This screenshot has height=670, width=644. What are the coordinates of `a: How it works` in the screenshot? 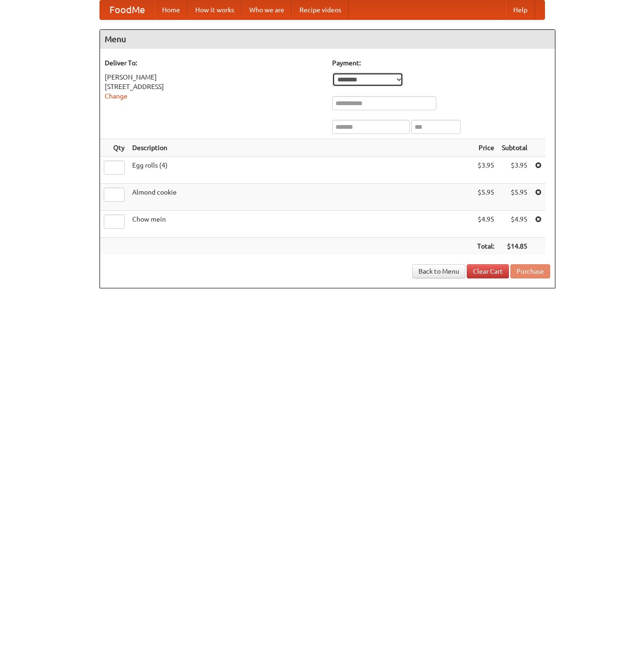 It's located at (215, 10).